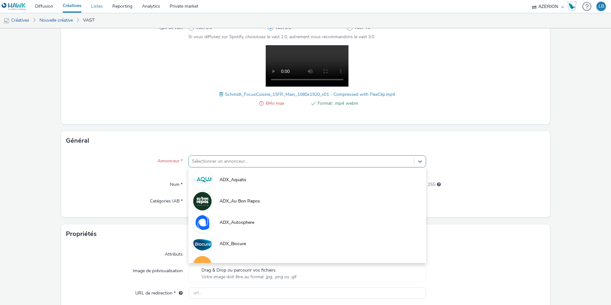  Describe the element at coordinates (202, 265) in the screenshot. I see `img: ADX_Camber` at that location.